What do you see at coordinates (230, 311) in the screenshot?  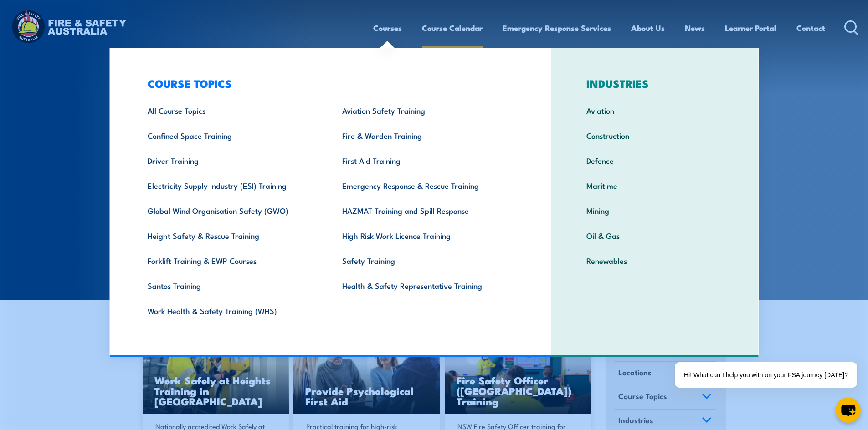 I see `a: Work Health & Safety Training (WHS)` at bounding box center [230, 311].